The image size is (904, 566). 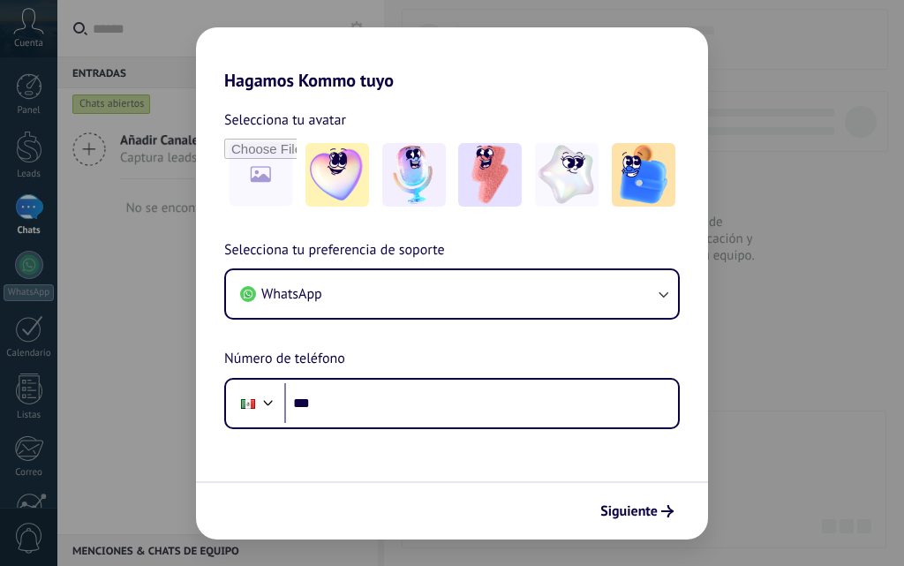 What do you see at coordinates (248, 404) in the screenshot?
I see `div: Mexico: + 52` at bounding box center [248, 404].